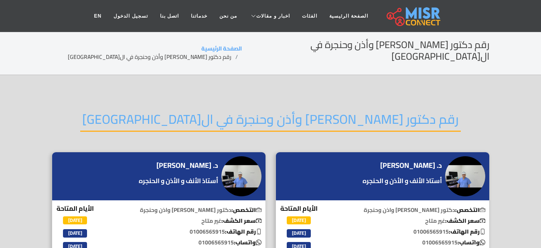  Describe the element at coordinates (169, 16) in the screenshot. I see `a: اتصل بنا` at that location.